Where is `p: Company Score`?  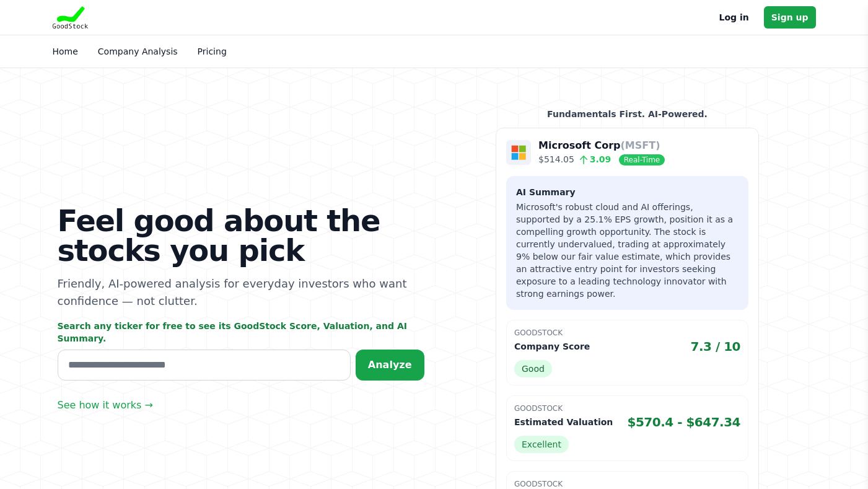 p: Company Score is located at coordinates (552, 346).